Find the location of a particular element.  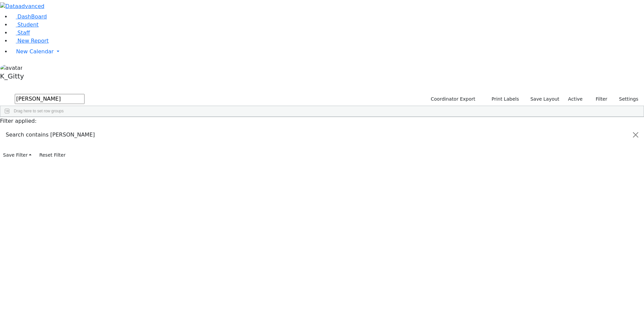

button: Settings is located at coordinates (626, 99).